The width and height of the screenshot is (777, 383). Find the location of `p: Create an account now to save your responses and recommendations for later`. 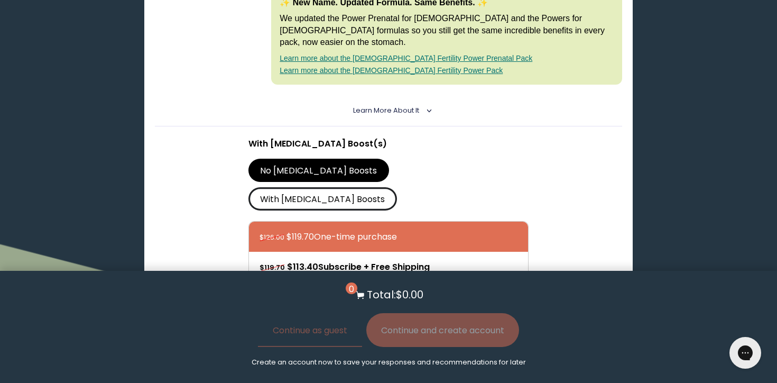

p: Create an account now to save your responses and recommendations for later is located at coordinates (388, 362).